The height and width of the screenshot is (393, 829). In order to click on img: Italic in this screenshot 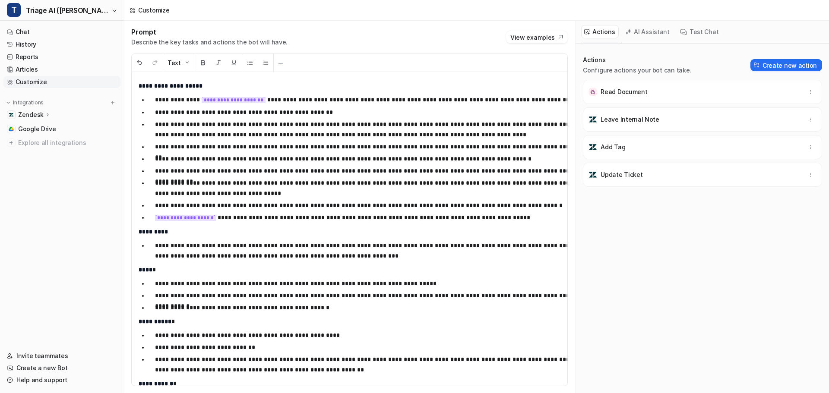, I will do `click(218, 63)`.